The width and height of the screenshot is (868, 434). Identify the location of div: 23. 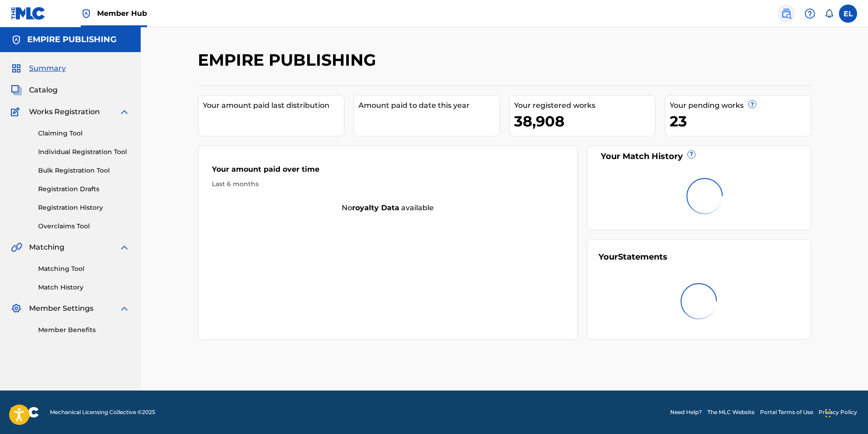
(740, 121).